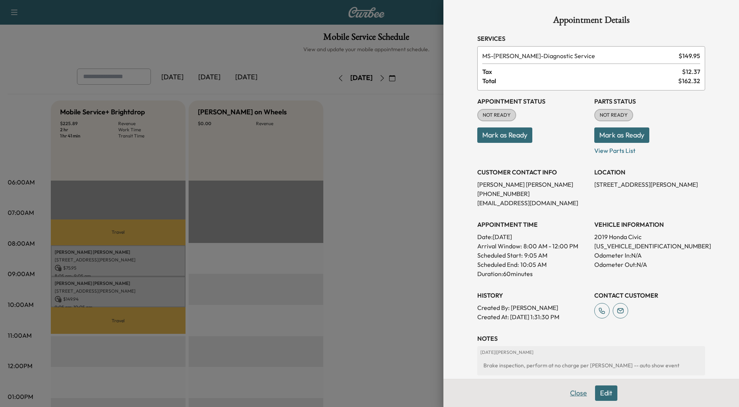 The height and width of the screenshot is (407, 739). Describe the element at coordinates (534, 264) in the screenshot. I see `p: 10:05 AM` at that location.